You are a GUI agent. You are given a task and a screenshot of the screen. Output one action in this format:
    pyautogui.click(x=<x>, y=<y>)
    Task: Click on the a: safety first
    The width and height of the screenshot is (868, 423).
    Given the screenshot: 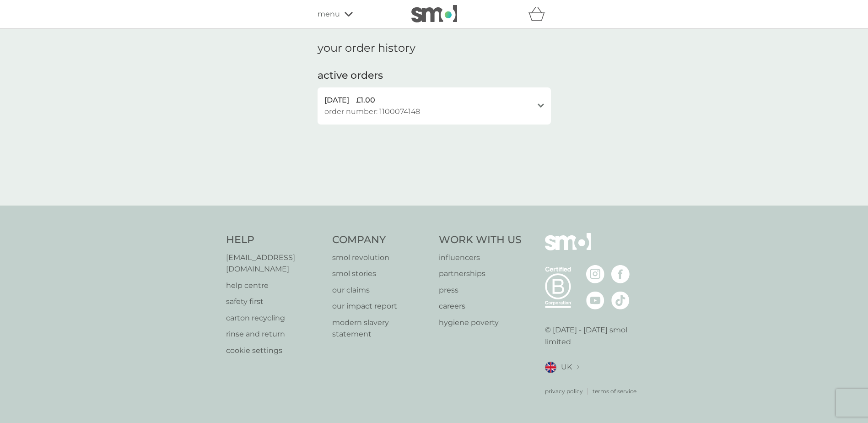 What is the action you would take?
    pyautogui.click(x=275, y=302)
    